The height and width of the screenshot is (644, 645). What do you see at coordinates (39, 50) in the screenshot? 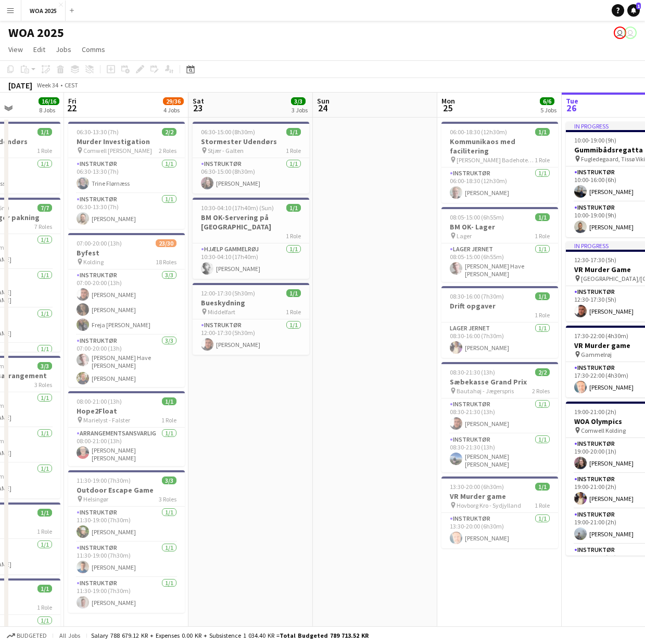
I see `span: Edit` at bounding box center [39, 50].